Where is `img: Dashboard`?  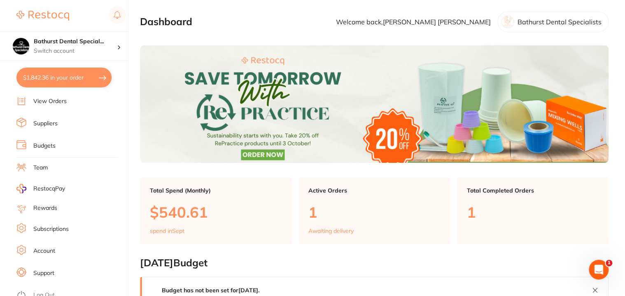 img: Dashboard is located at coordinates (375, 104).